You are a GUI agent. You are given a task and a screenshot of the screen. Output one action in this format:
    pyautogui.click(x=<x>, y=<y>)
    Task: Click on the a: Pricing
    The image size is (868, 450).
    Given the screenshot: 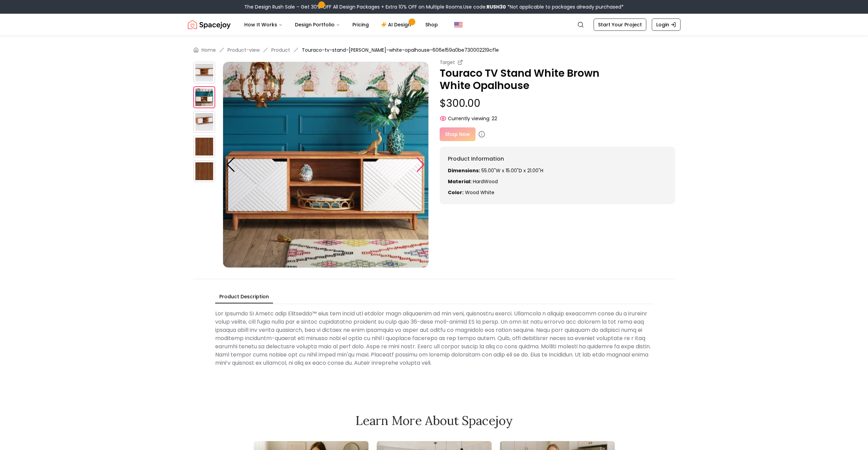 What is the action you would take?
    pyautogui.click(x=360, y=25)
    